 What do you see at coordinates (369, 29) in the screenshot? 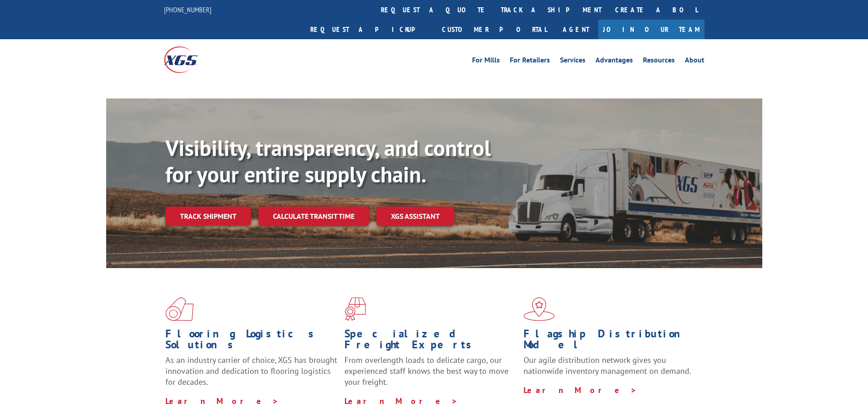
I see `a: Request a pickup` at bounding box center [369, 29].